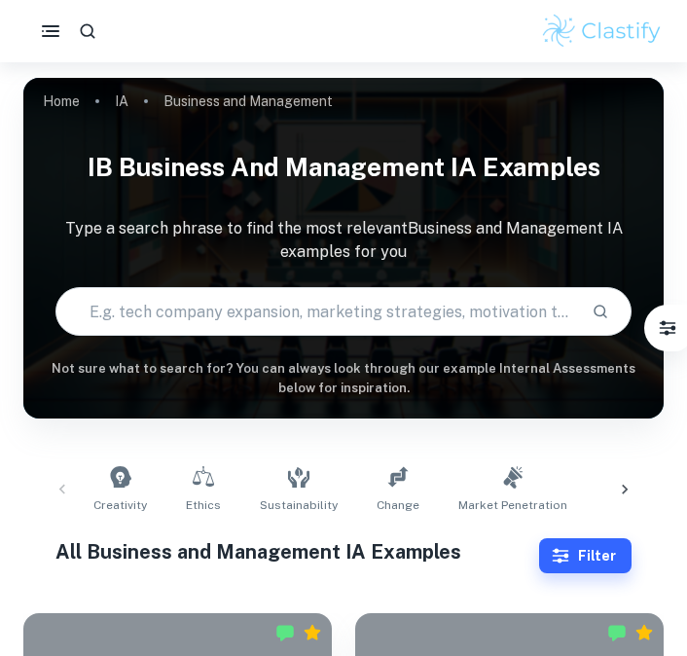 The width and height of the screenshot is (687, 656). Describe the element at coordinates (203, 505) in the screenshot. I see `span: Ethics` at that location.